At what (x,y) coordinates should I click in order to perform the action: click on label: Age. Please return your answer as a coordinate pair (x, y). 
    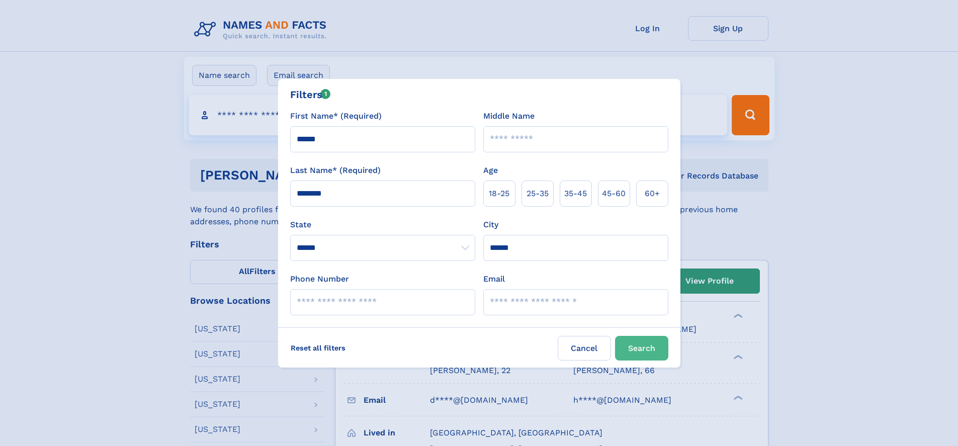
    Looking at the image, I should click on (490, 170).